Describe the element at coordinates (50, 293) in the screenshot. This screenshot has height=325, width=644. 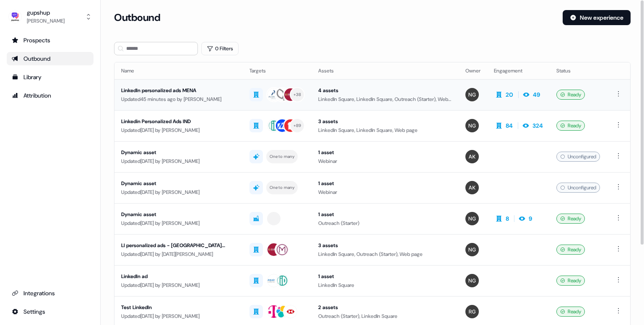
I see `div: Integrations` at that location.